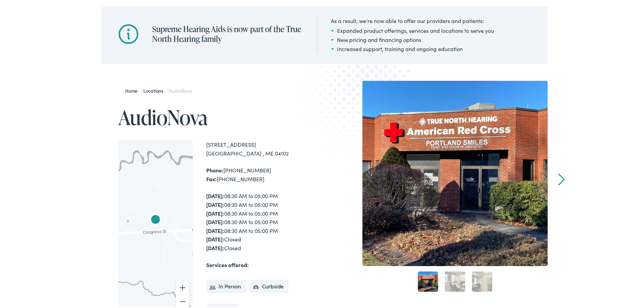 This screenshot has width=644, height=308. I want to click on span: AudioNova, so click(180, 90).